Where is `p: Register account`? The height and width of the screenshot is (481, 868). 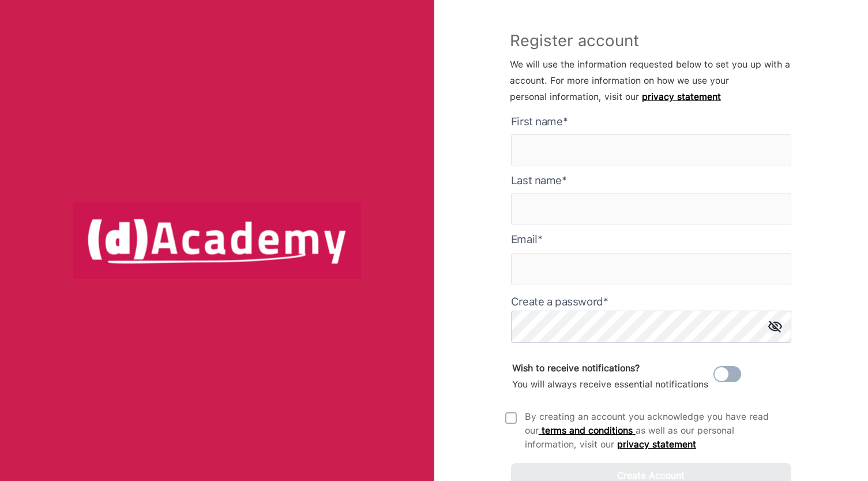 p: Register account is located at coordinates (654, 45).